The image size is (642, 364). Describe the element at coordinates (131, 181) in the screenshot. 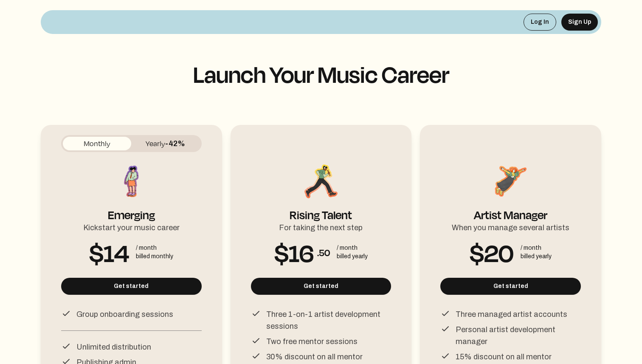

I see `img: Emerging` at that location.